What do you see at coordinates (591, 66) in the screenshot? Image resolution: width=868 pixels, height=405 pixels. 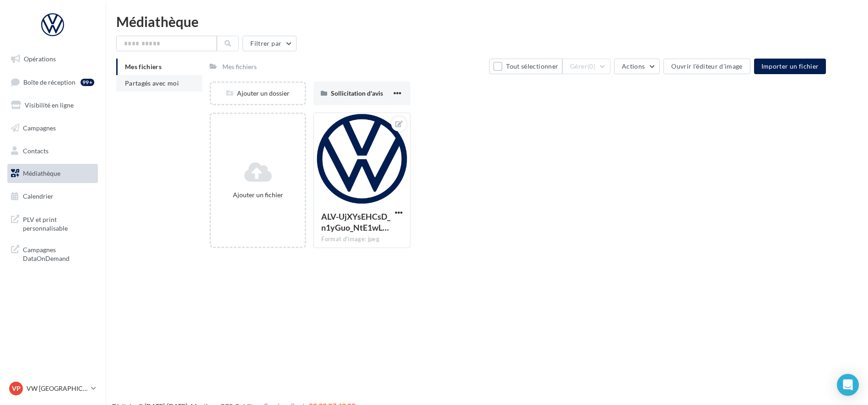 I see `span: (0)` at bounding box center [591, 66].